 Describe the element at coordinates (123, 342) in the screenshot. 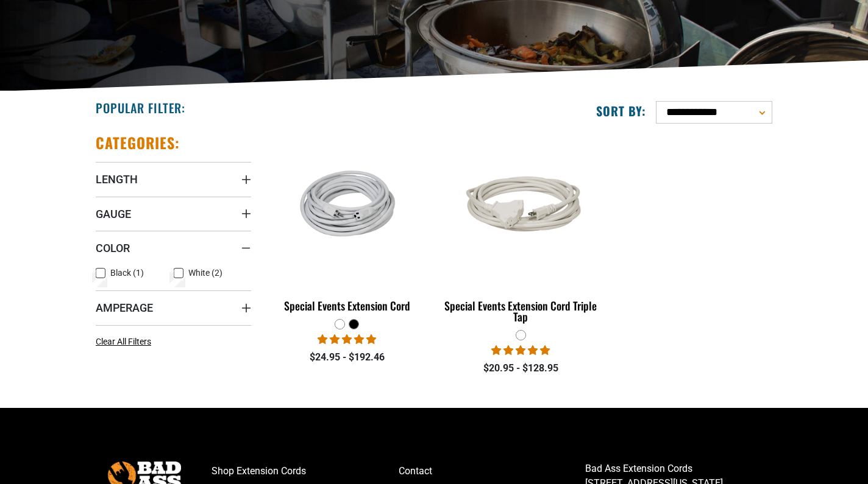

I see `span: Clear All Filters` at that location.